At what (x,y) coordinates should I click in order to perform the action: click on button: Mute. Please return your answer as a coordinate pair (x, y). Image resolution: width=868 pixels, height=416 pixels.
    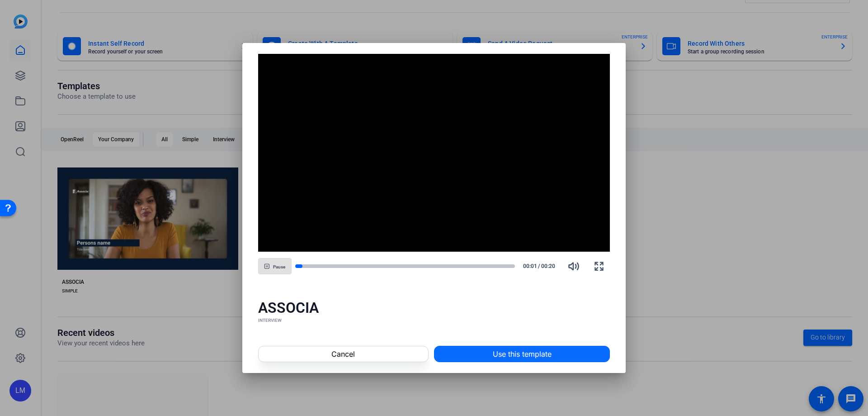
    Looking at the image, I should click on (574, 266).